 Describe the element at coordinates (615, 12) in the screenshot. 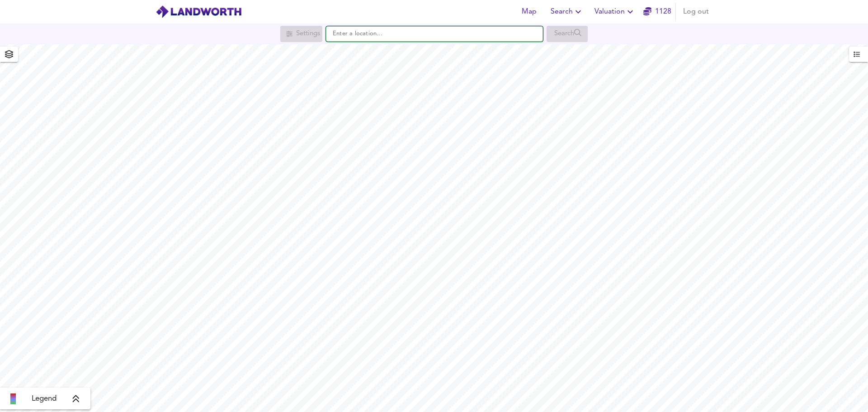

I see `span: Valuation` at that location.